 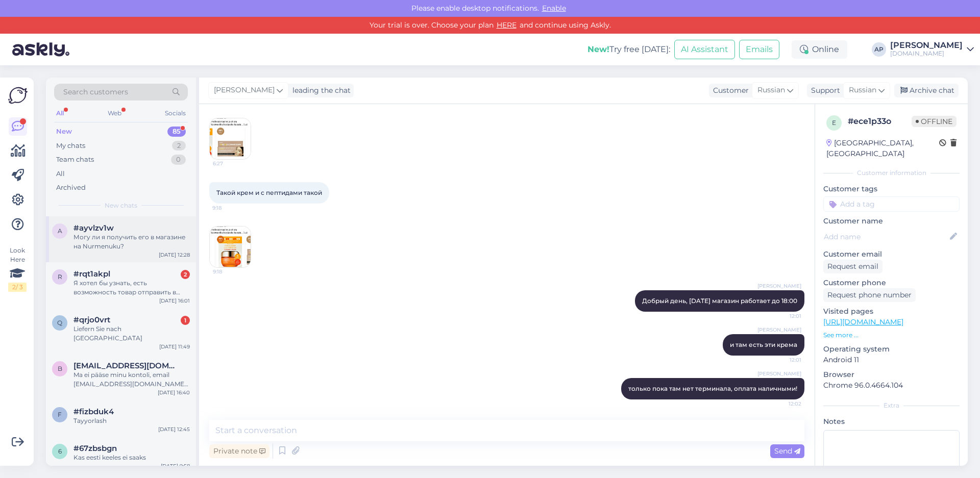 What do you see at coordinates (232, 164) in the screenshot?
I see `span: 6:27` at bounding box center [232, 164].